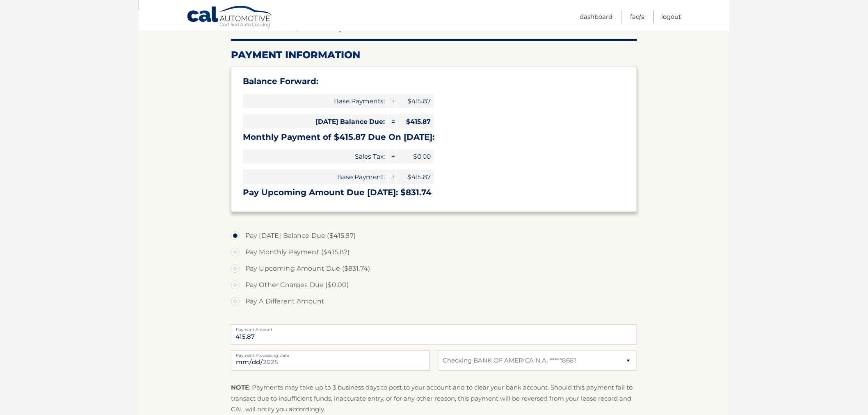  I want to click on span: Base Payments:, so click(316, 101).